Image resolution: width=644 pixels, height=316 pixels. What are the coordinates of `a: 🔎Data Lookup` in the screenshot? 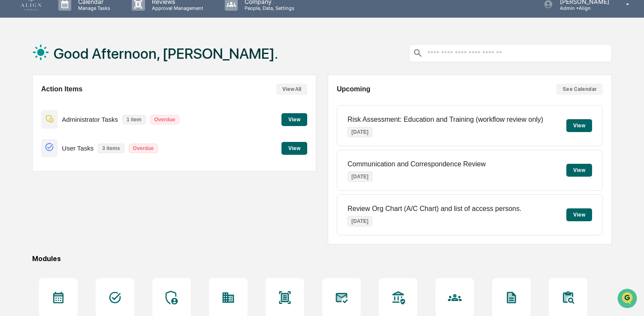 It's located at (31, 196).